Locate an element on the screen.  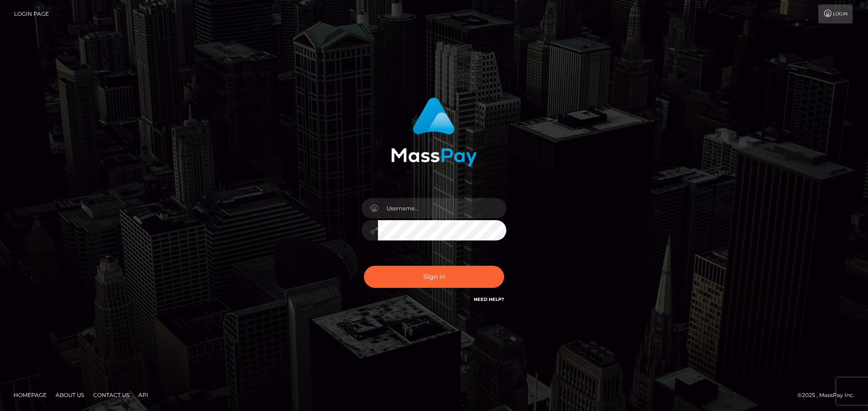
a: Need Help? is located at coordinates (488, 299).